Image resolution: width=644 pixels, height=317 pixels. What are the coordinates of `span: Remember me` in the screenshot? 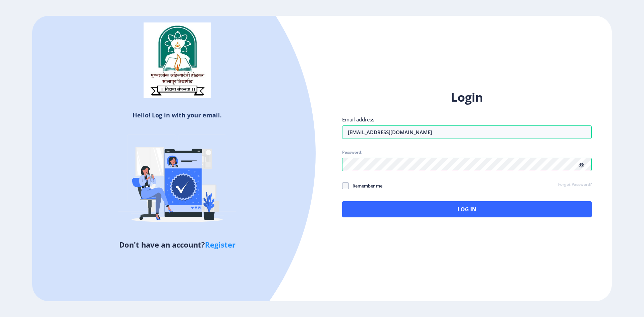 It's located at (365, 186).